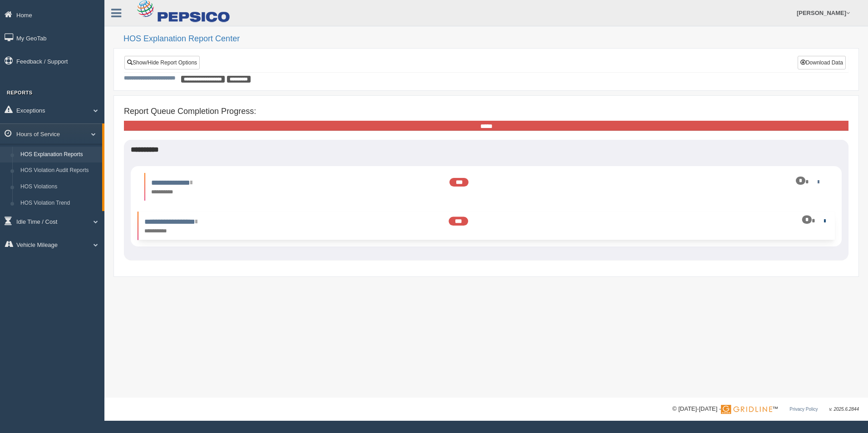  Describe the element at coordinates (491, 39) in the screenshot. I see `h2: HOS Explanation Report Center` at that location.